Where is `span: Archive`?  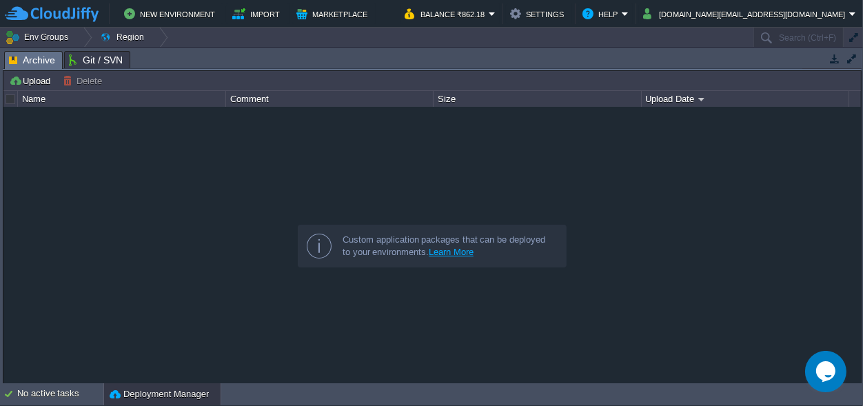 span: Archive is located at coordinates (32, 60).